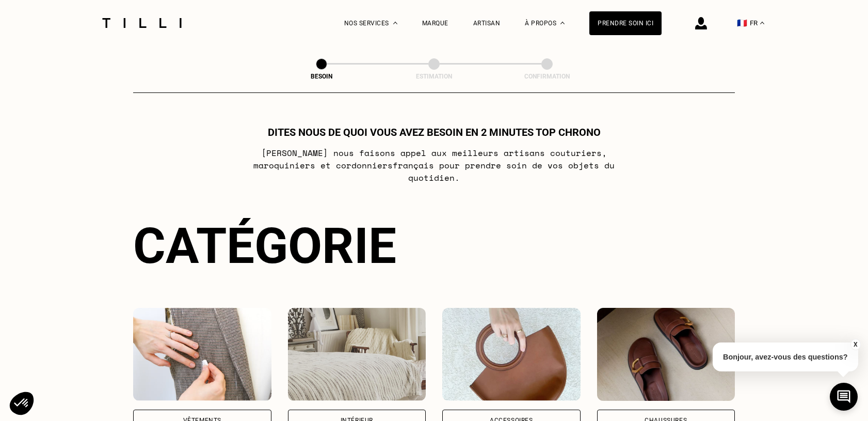 The width and height of the screenshot is (868, 421). Describe the element at coordinates (486, 23) in the screenshot. I see `div: Artisan` at that location.